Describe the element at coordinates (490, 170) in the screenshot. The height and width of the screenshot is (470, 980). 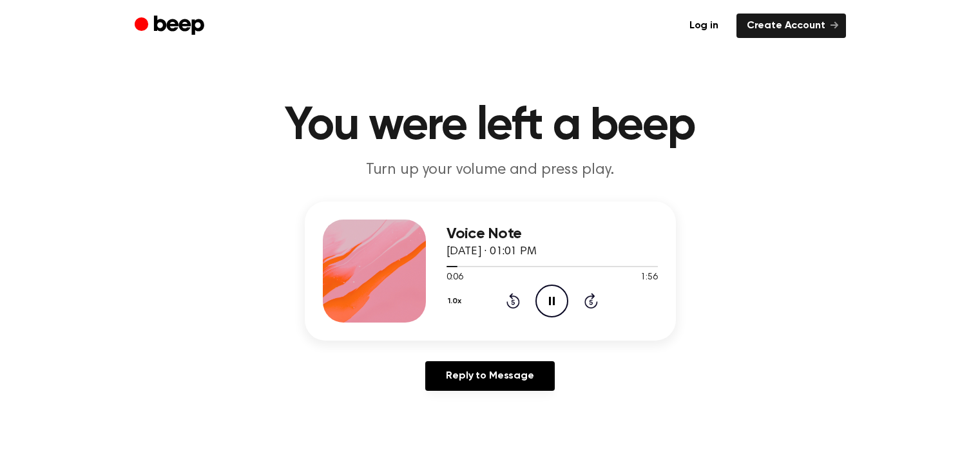
I see `p: Turn up your volume and press play.` at that location.